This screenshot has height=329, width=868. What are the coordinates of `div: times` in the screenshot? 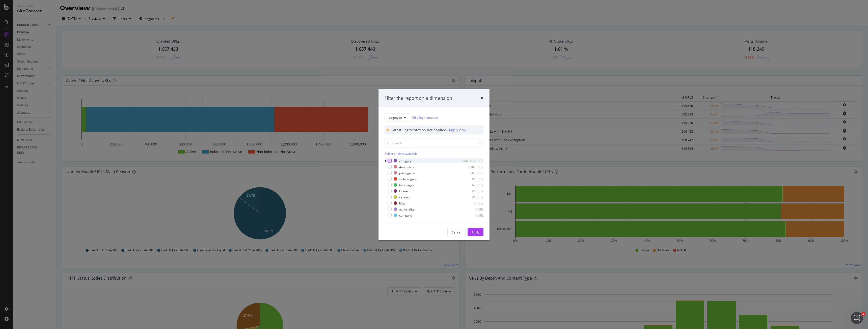 It's located at (482, 98).